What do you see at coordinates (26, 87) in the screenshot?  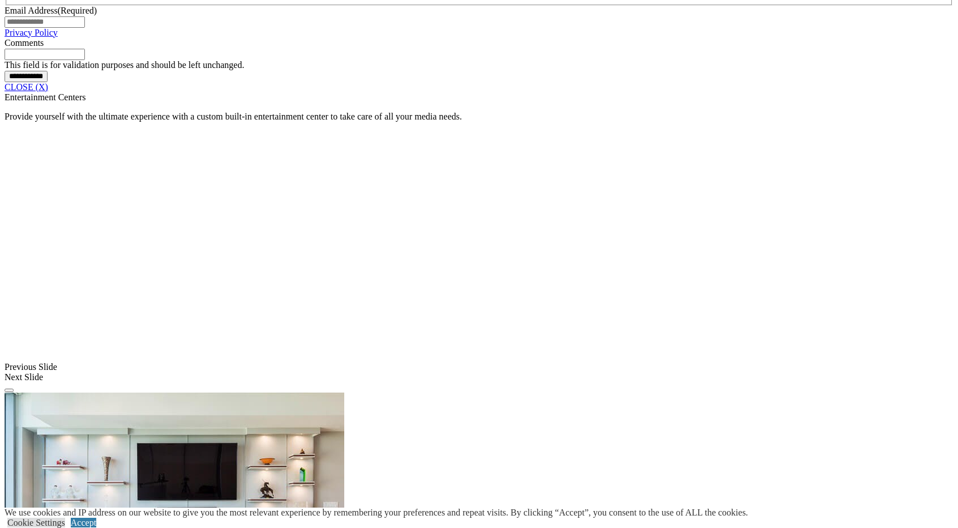 I see `a: CLOSE (X)` at bounding box center [26, 87].